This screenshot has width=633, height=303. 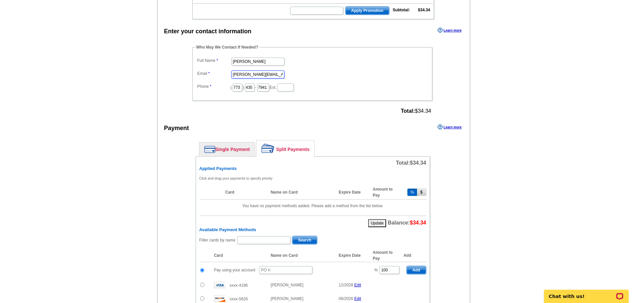 I want to click on span: xxxx-5626, so click(x=239, y=299).